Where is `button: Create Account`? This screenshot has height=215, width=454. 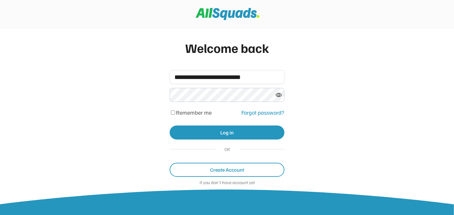 button: Create Account is located at coordinates (227, 170).